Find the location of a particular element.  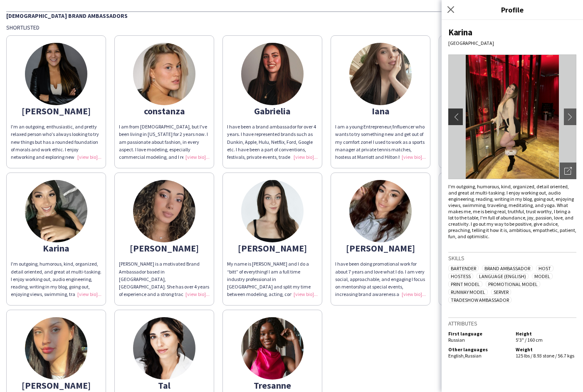

span: Bartender is located at coordinates (463, 268).